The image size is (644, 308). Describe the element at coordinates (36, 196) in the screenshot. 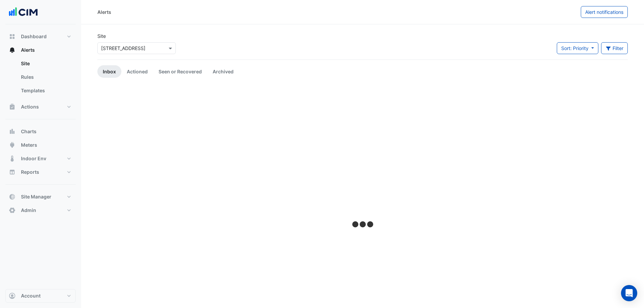

I see `span: Site Manager` at that location.